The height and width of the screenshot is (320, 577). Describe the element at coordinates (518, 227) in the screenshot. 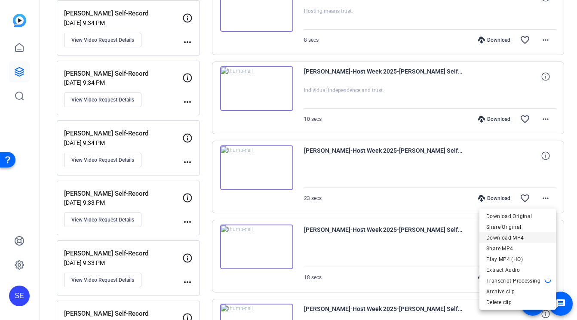

I see `span: Share Original` at that location.